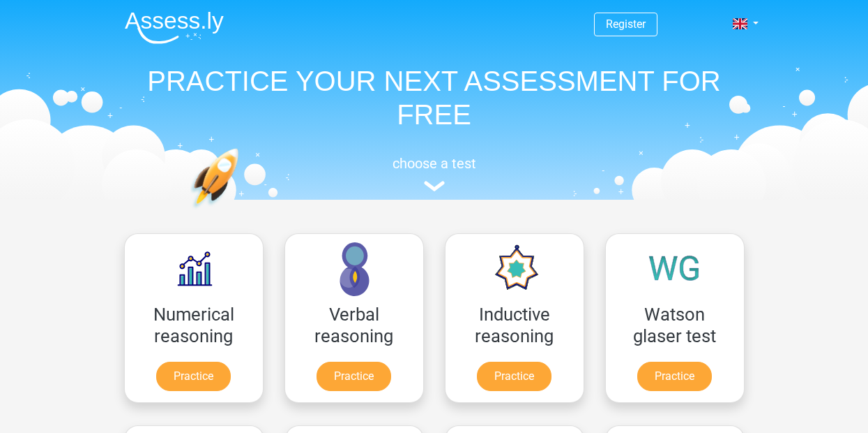 Image resolution: width=868 pixels, height=433 pixels. I want to click on img: assessment, so click(434, 185).